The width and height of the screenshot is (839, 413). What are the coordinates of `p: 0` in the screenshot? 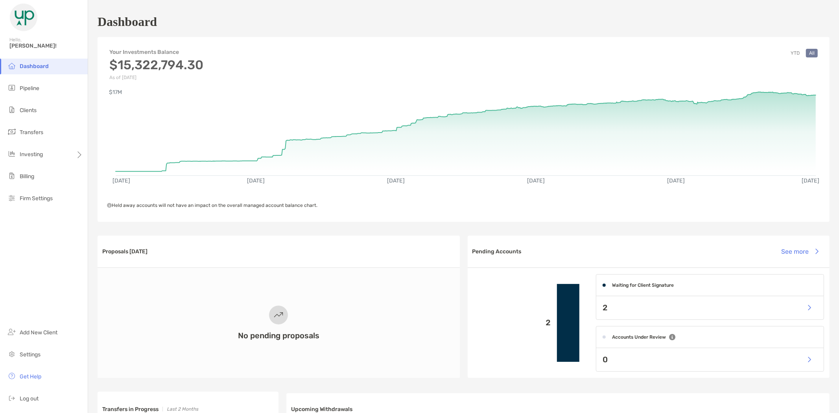 It's located at (605, 360).